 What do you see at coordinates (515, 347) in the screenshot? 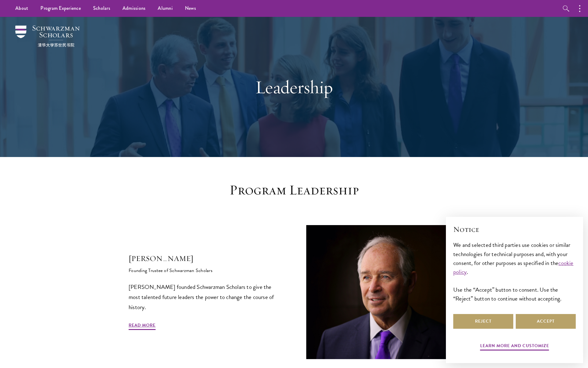
I see `button: Learn more and customize` at bounding box center [515, 347].